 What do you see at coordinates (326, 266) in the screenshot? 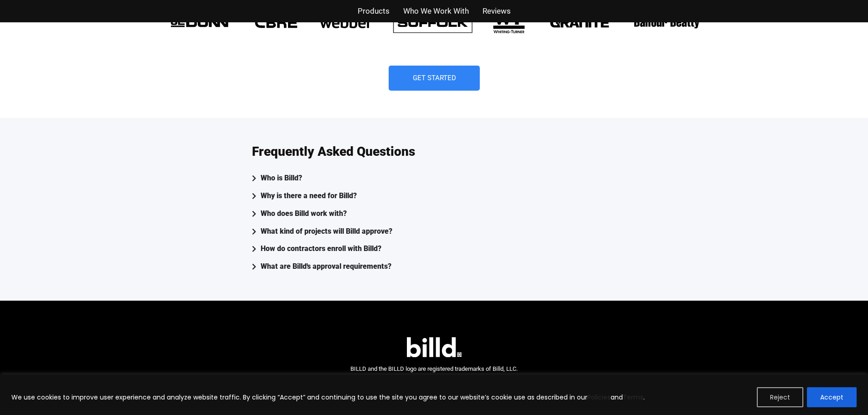
I see `div: What are Billd's approval requirements?` at bounding box center [326, 266].